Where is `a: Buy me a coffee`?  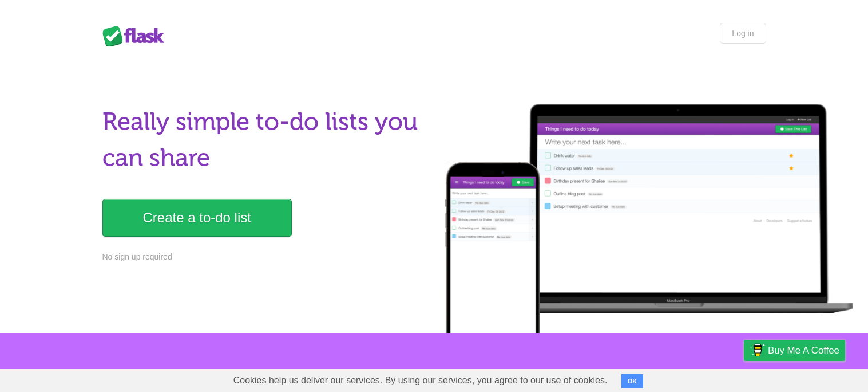 a: Buy me a coffee is located at coordinates (794, 350).